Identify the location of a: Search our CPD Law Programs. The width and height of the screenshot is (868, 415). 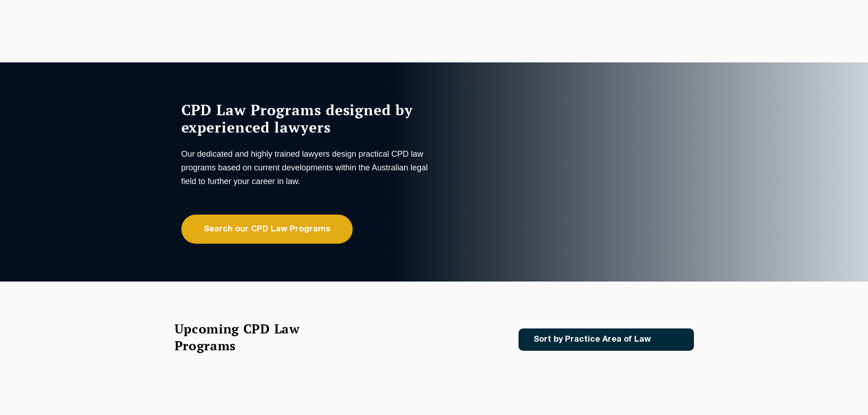
(267, 229).